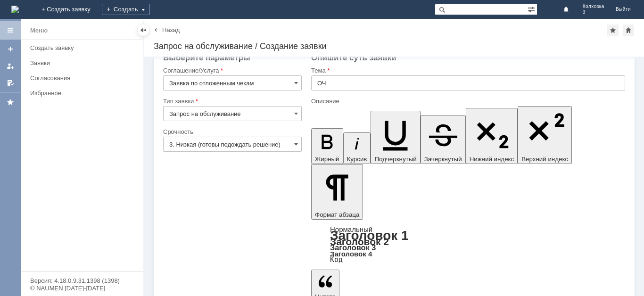 The height and width of the screenshot is (296, 644). I want to click on a: Заявки, so click(83, 63).